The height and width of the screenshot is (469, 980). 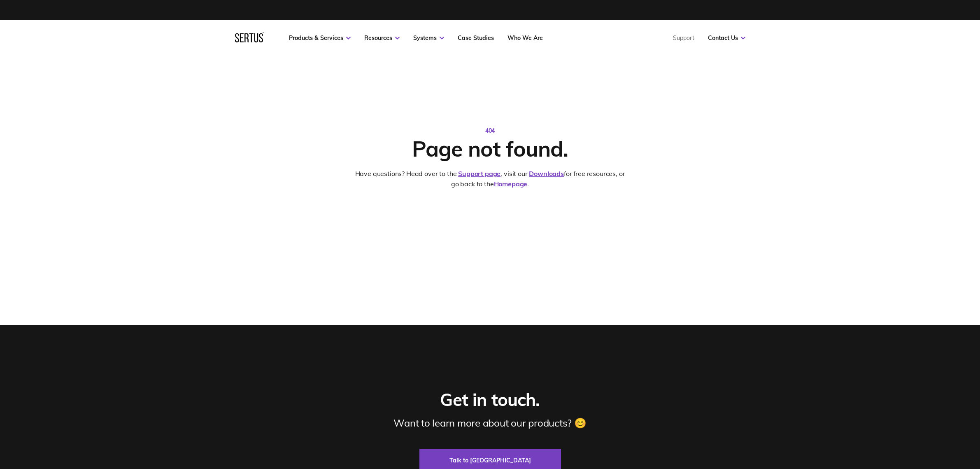 What do you see at coordinates (511, 184) in the screenshot?
I see `a: Homepage` at bounding box center [511, 184].